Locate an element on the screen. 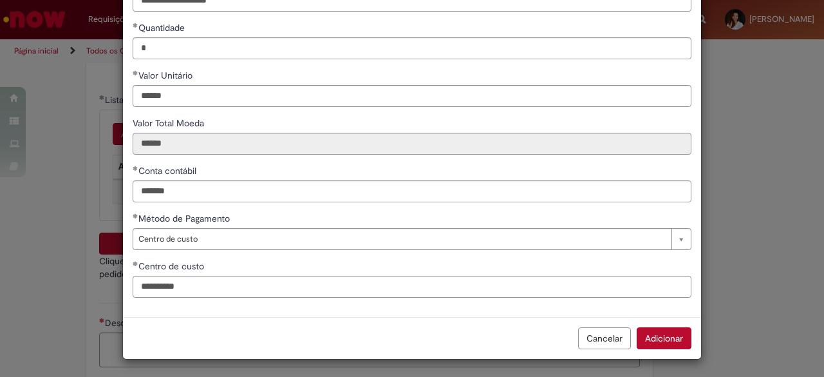 Image resolution: width=824 pixels, height=377 pixels. button: Cancelar is located at coordinates (604, 338).